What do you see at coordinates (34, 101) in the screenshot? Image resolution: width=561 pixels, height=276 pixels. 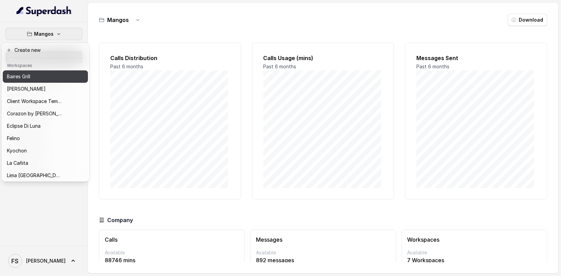 I see `p: Client Workspace Template` at bounding box center [34, 101].